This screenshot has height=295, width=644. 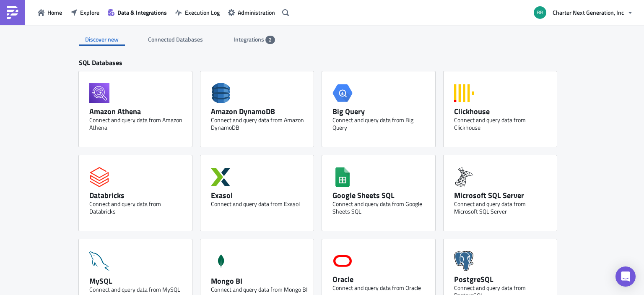 I want to click on a: Home, so click(x=50, y=12).